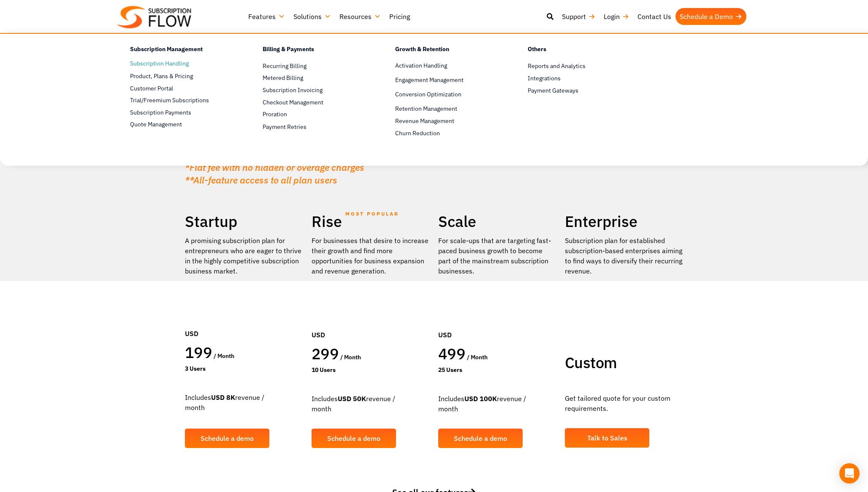 Image resolution: width=868 pixels, height=492 pixels. I want to click on a: Payment Gateways, so click(579, 90).